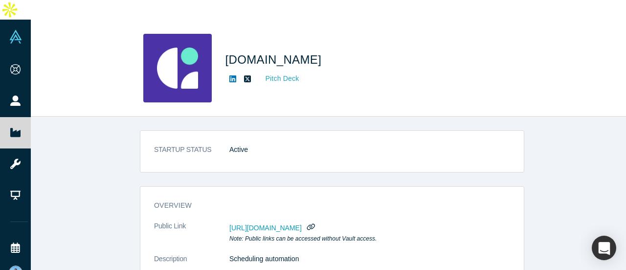 The image size is (626, 270). Describe the element at coordinates (370, 149) in the screenshot. I see `dd: Active` at that location.